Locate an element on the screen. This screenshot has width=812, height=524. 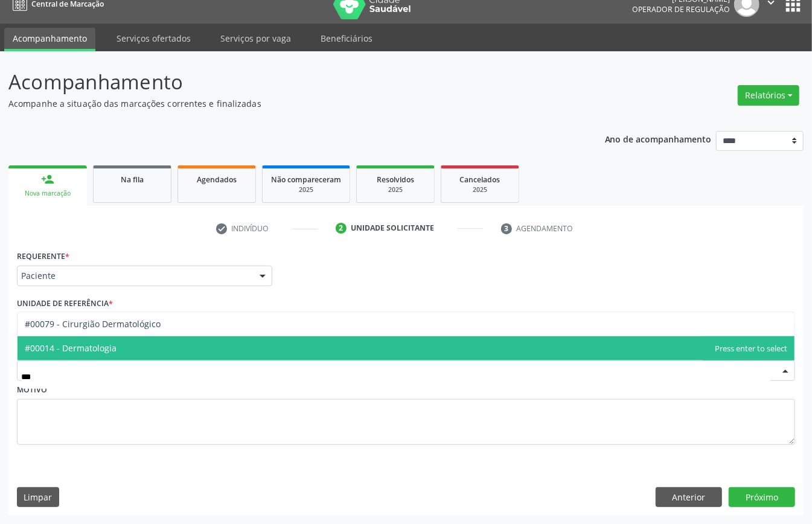
span: Agendados is located at coordinates (217, 179).